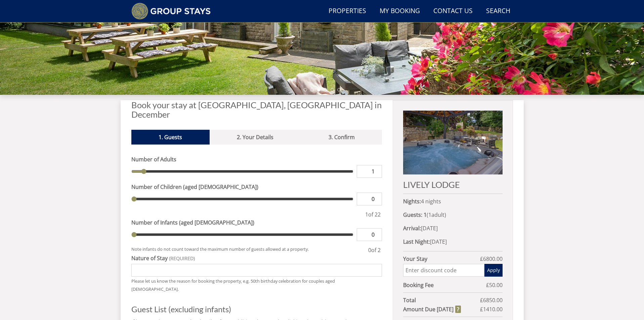 This screenshot has height=320, width=644. Describe the element at coordinates (412, 229) in the screenshot. I see `strong: Arrival:` at that location.